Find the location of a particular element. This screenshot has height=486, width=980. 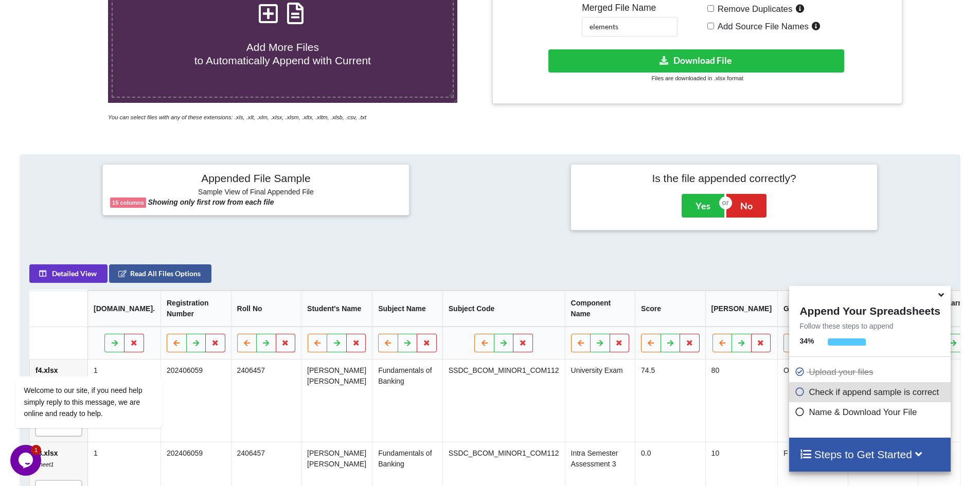

button: Download File is located at coordinates (696, 61).